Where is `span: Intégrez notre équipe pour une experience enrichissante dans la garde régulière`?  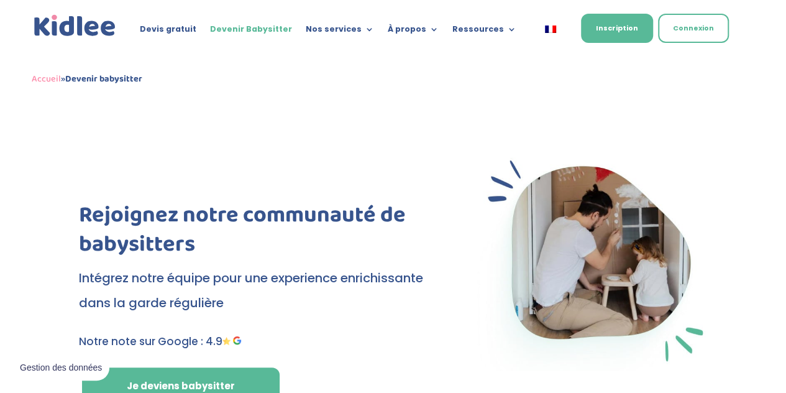
span: Intégrez notre équipe pour une experience enrichissante dans la garde régulière is located at coordinates (251, 290).